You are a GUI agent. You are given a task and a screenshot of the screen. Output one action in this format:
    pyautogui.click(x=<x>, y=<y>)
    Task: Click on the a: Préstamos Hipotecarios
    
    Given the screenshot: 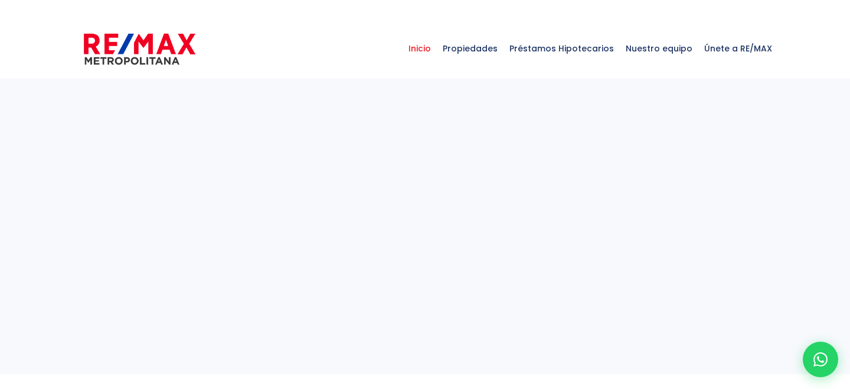 What is the action you would take?
    pyautogui.click(x=562, y=48)
    